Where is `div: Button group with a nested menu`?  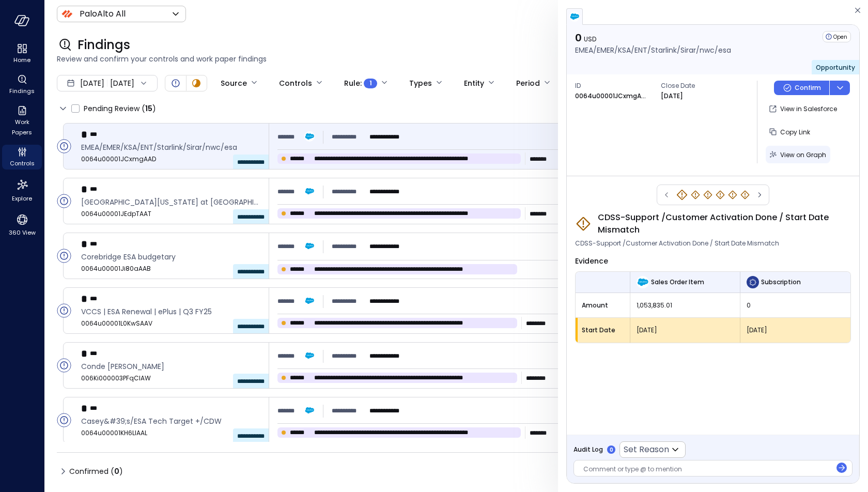 div: Button group with a nested menu is located at coordinates (812, 88).